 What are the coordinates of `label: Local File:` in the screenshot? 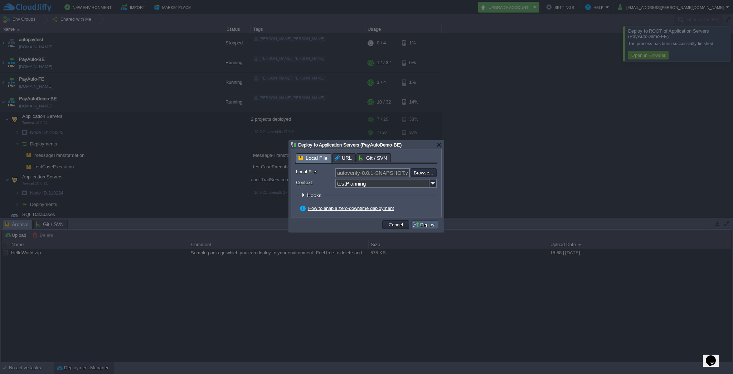 It's located at (316, 172).